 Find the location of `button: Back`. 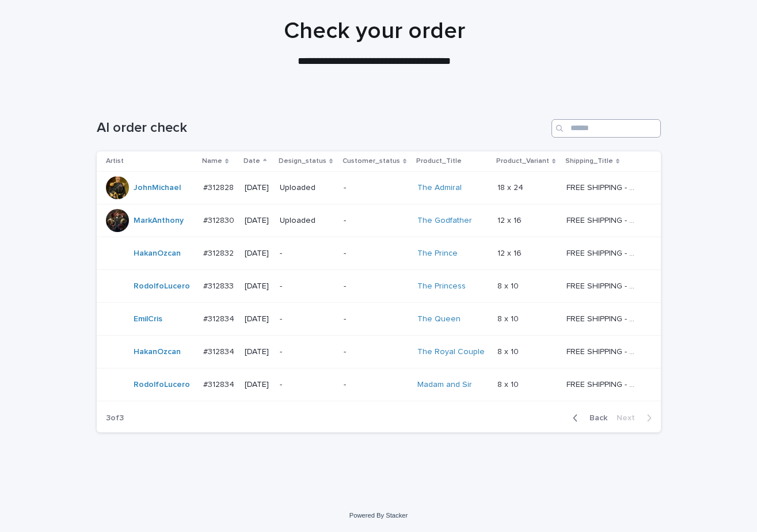

button: Back is located at coordinates (588, 418).